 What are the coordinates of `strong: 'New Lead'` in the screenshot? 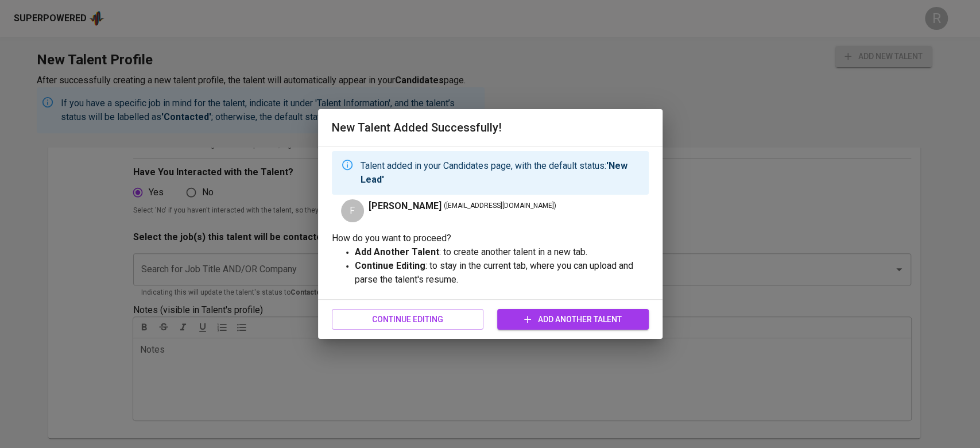 It's located at (494, 173).